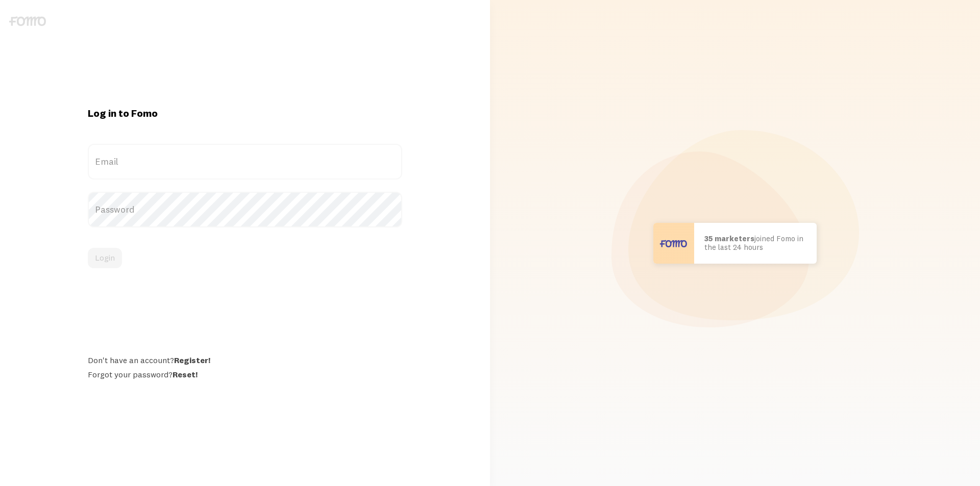 The height and width of the screenshot is (486, 980). I want to click on div: Don't have an account?, so click(245, 361).